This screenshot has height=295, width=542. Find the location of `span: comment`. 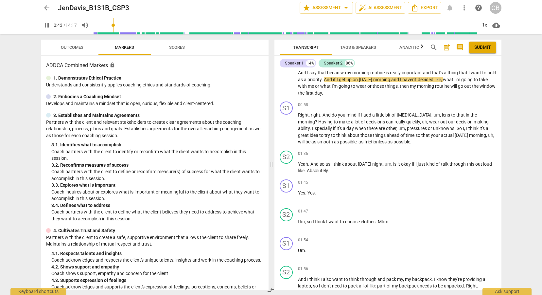

span: comment is located at coordinates (460, 47).